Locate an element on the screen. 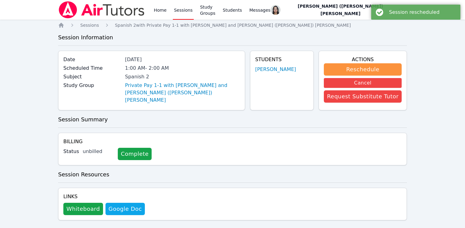 The height and width of the screenshot is (228, 465). h3: Session Resources is located at coordinates (233, 175).